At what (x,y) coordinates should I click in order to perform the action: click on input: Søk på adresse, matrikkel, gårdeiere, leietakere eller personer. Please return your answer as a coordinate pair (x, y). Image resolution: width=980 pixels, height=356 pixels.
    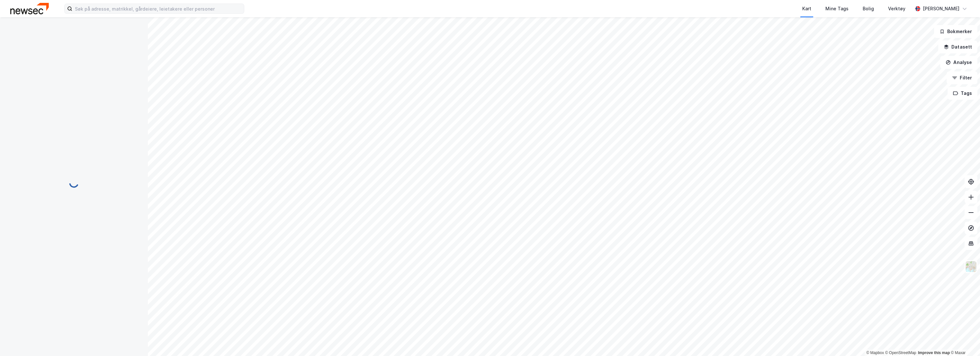
    Looking at the image, I should click on (158, 9).